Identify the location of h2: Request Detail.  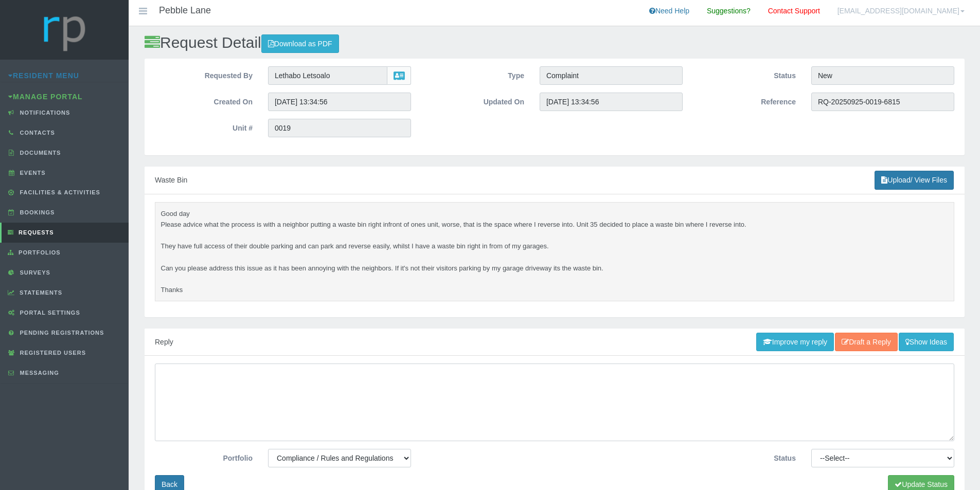
(555, 43).